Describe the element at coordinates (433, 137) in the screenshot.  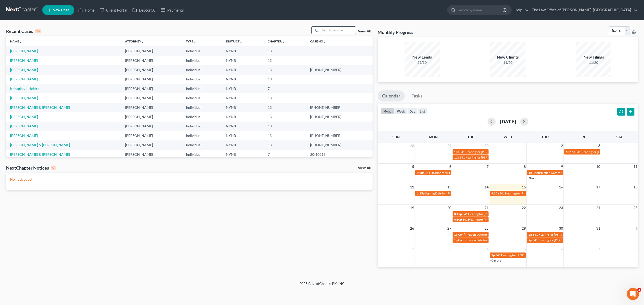
I see `span: Mon` at that location.